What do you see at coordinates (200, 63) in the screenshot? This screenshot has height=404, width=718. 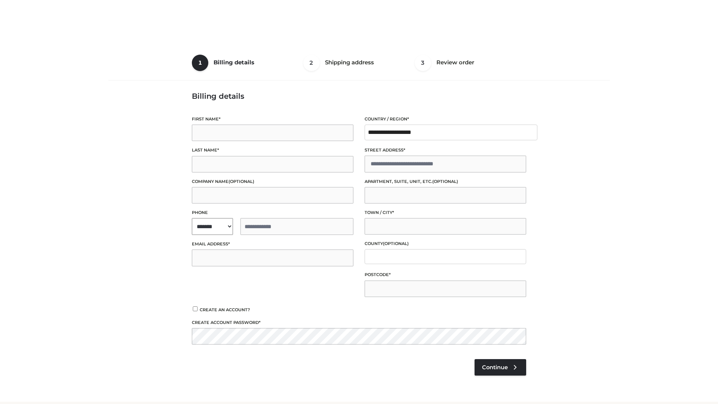 I see `span: 1` at bounding box center [200, 63].